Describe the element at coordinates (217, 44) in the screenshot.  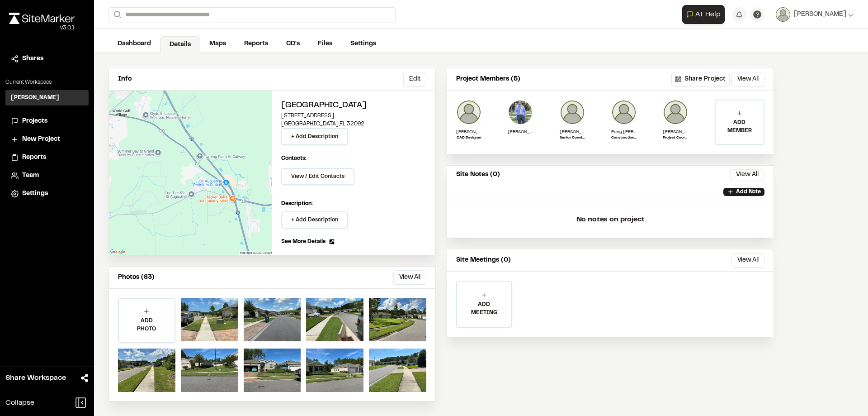
I see `a: Maps` at that location.